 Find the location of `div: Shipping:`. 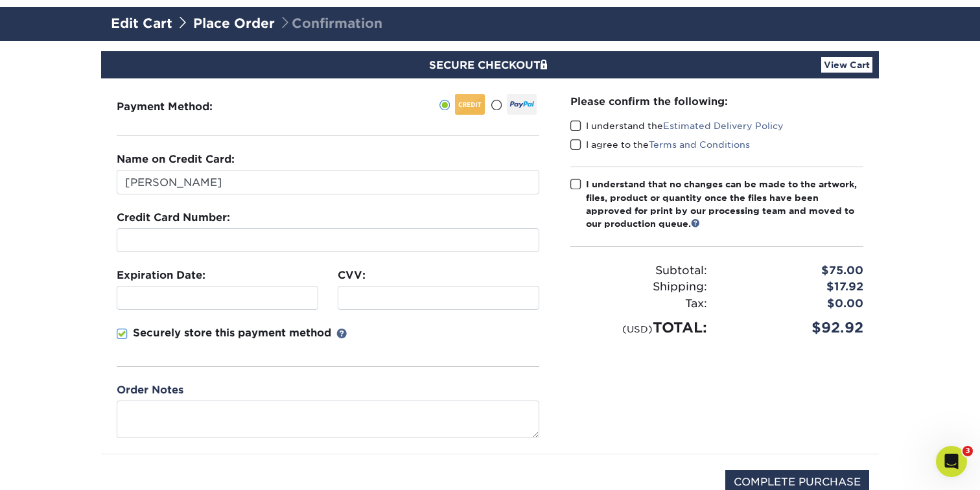

div: Shipping: is located at coordinates (638, 287).